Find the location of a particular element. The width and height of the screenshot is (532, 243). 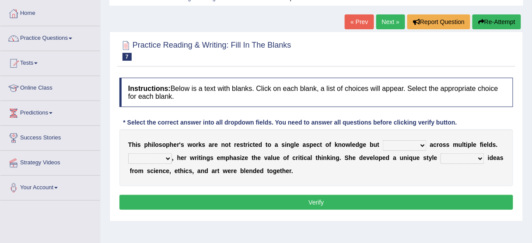

a: Practice Questions is located at coordinates (50, 37).